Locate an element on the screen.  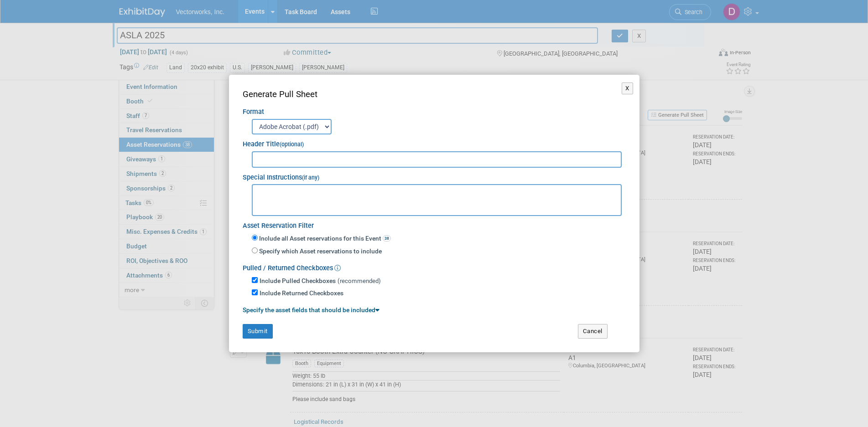
small: (if any) is located at coordinates (310, 178).